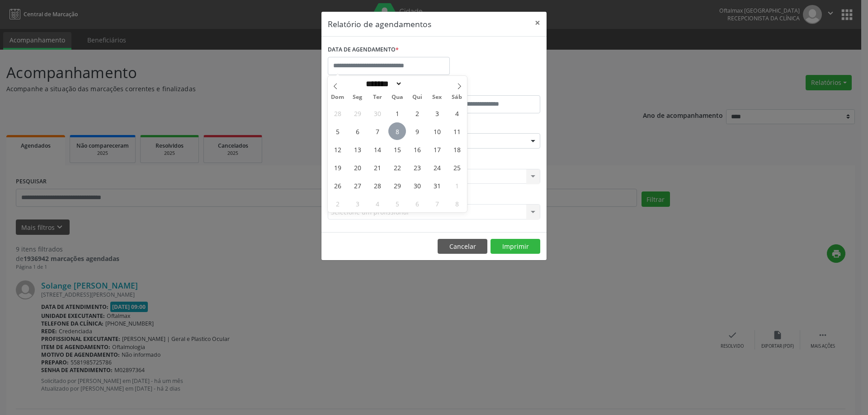  What do you see at coordinates (397, 131) in the screenshot?
I see `span: Outubro 8, 2025` at bounding box center [397, 131].